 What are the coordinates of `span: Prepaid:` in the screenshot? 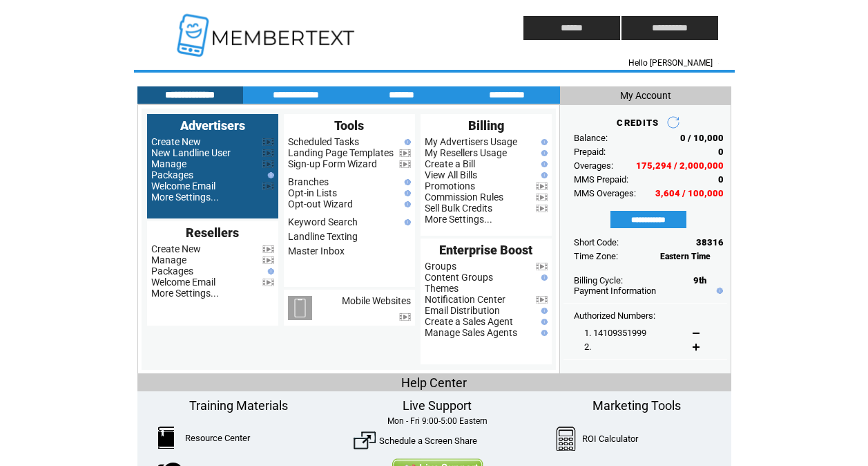 It's located at (590, 151).